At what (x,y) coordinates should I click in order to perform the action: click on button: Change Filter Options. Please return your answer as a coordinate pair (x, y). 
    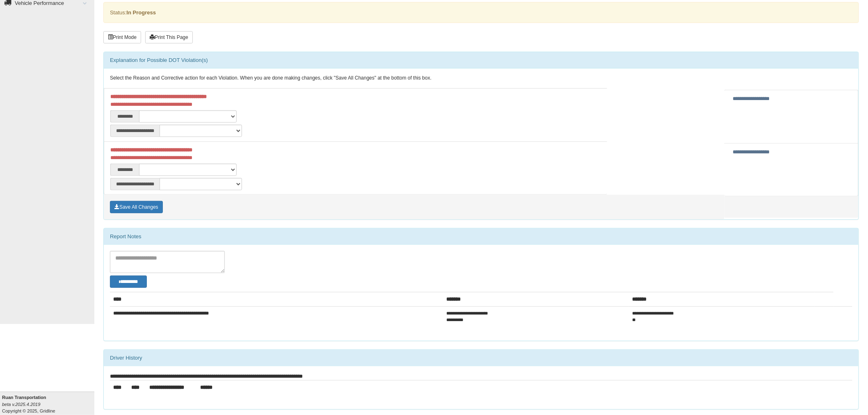
    Looking at the image, I should click on (129, 282).